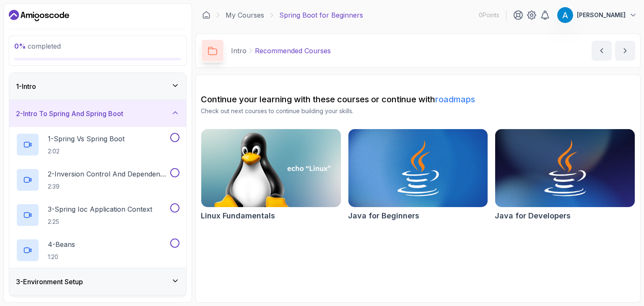 Image resolution: width=644 pixels, height=306 pixels. What do you see at coordinates (489, 15) in the screenshot?
I see `p: 0 Points` at bounding box center [489, 15].